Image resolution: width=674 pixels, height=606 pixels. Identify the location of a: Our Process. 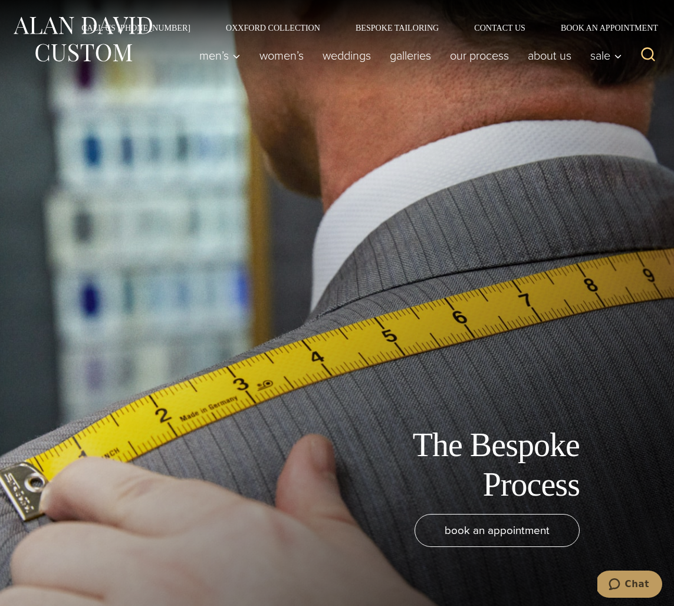
(480, 55).